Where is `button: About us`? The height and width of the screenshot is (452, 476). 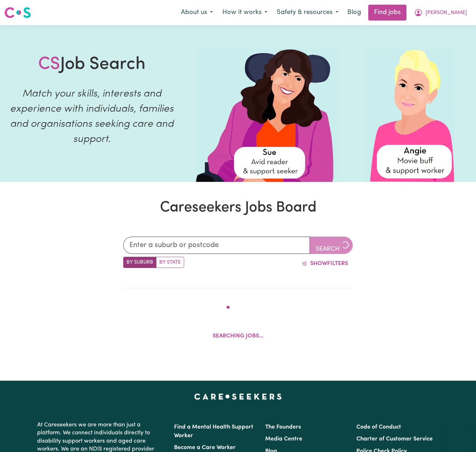 button: About us is located at coordinates (197, 13).